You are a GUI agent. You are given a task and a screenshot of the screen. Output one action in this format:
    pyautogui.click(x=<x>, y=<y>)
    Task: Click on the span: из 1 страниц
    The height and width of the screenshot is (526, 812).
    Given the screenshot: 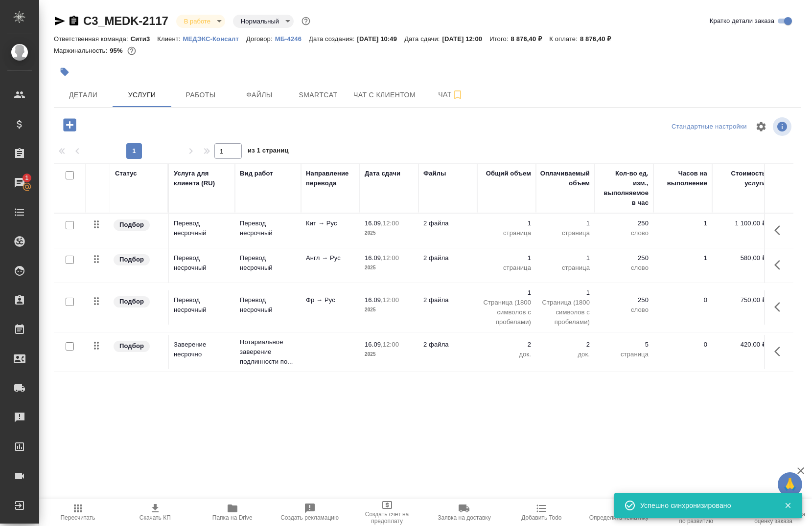 What is the action you would take?
    pyautogui.click(x=268, y=151)
    